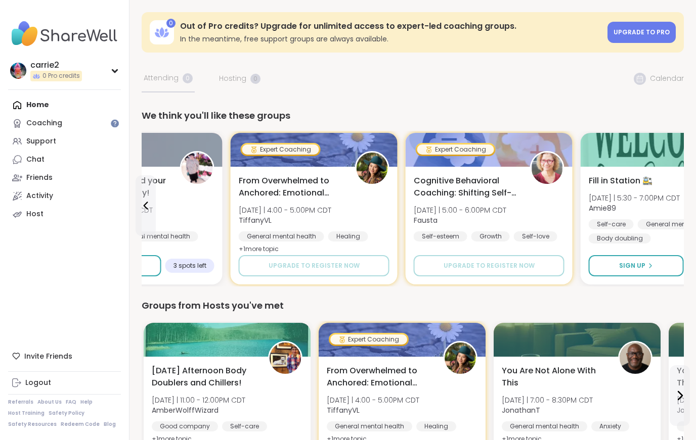  I want to click on span: Upgrade to Pro, so click(641, 32).